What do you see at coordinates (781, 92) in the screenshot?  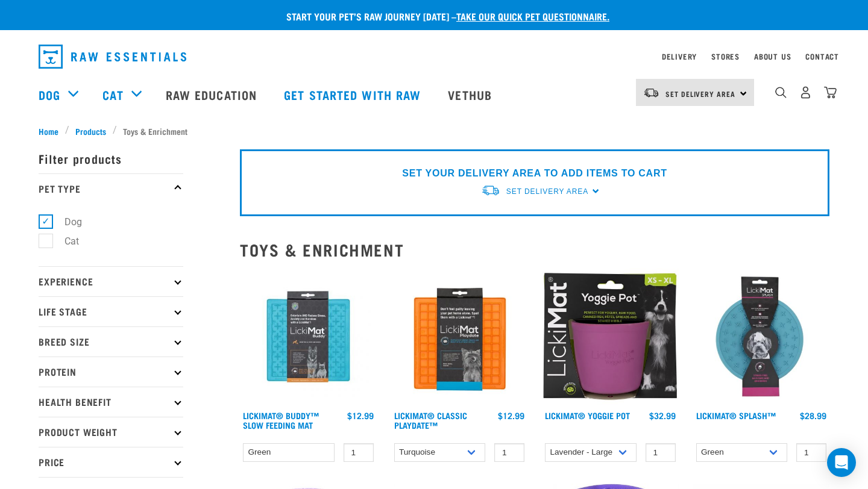 I see `img: home-icon-1@2x.png` at bounding box center [781, 92].